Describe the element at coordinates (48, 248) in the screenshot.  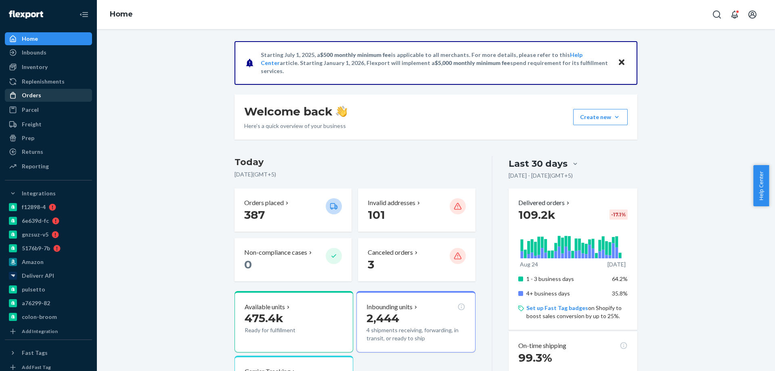
I see `a: 5176b9-7b` at that location.